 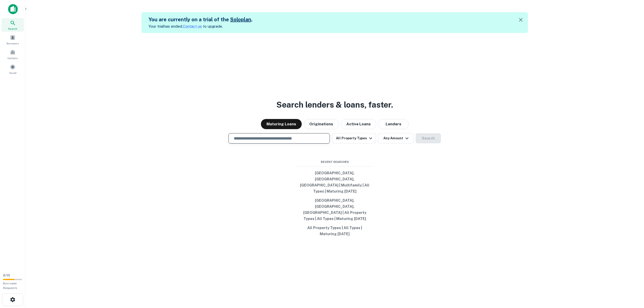 I want to click on a: Soloplan, so click(x=240, y=19).